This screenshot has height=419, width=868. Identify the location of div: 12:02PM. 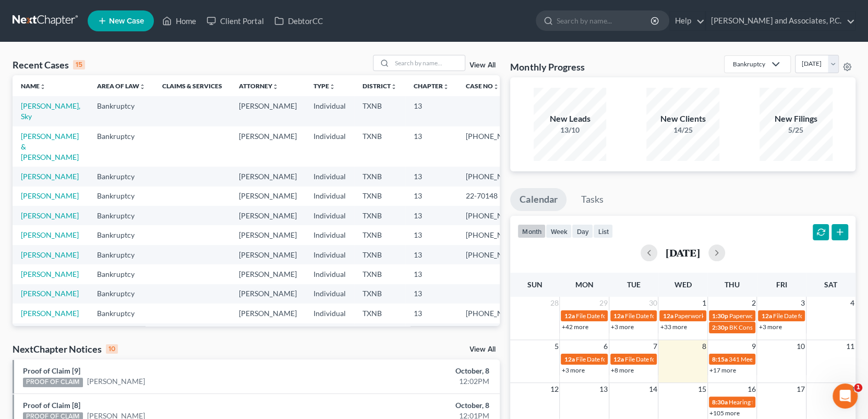
(415, 381).